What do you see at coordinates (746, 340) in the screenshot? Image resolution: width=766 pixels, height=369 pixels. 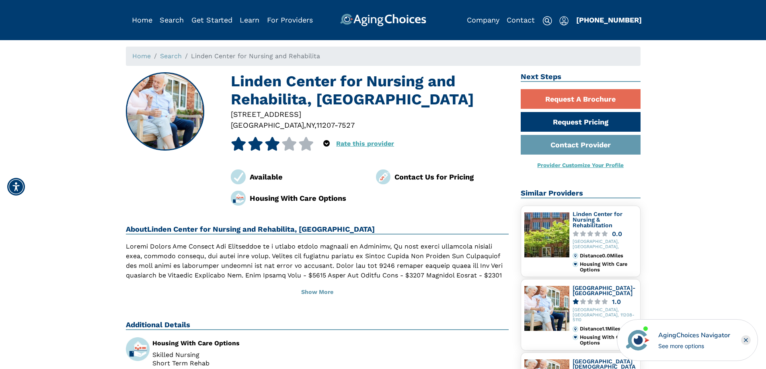 I see `div: Close` at bounding box center [746, 340].